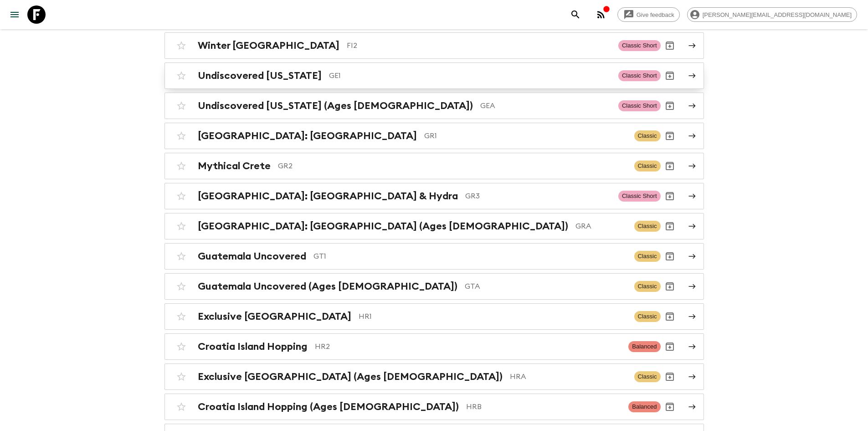 The width and height of the screenshot is (868, 431). Describe the element at coordinates (545, 106) in the screenshot. I see `p: GEA` at that location.